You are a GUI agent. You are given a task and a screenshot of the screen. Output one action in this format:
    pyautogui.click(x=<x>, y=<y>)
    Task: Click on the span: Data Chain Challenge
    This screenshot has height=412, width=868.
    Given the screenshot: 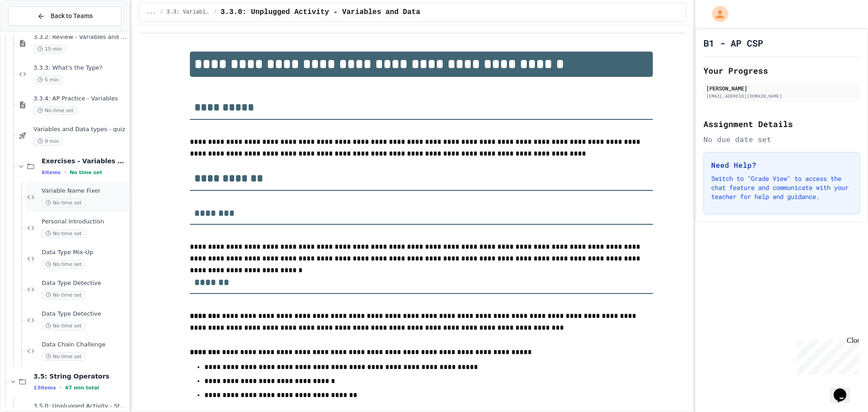 What is the action you would take?
    pyautogui.click(x=84, y=344)
    